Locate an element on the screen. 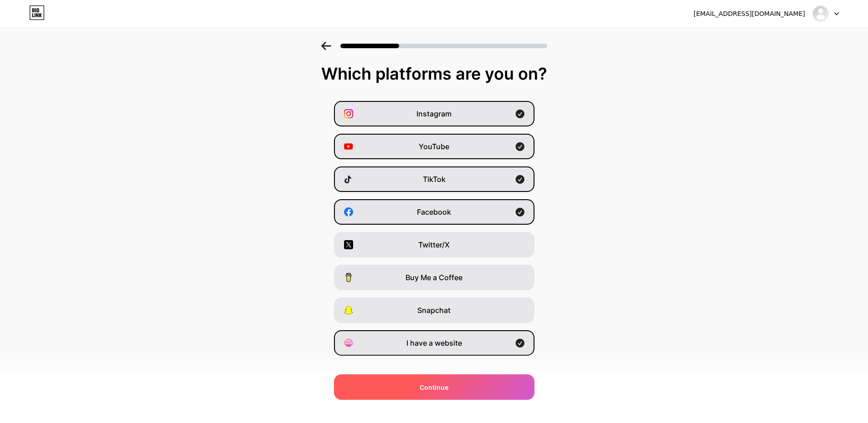 The height and width of the screenshot is (423, 868). span: Buy Me a Coffee is located at coordinates (434, 278).